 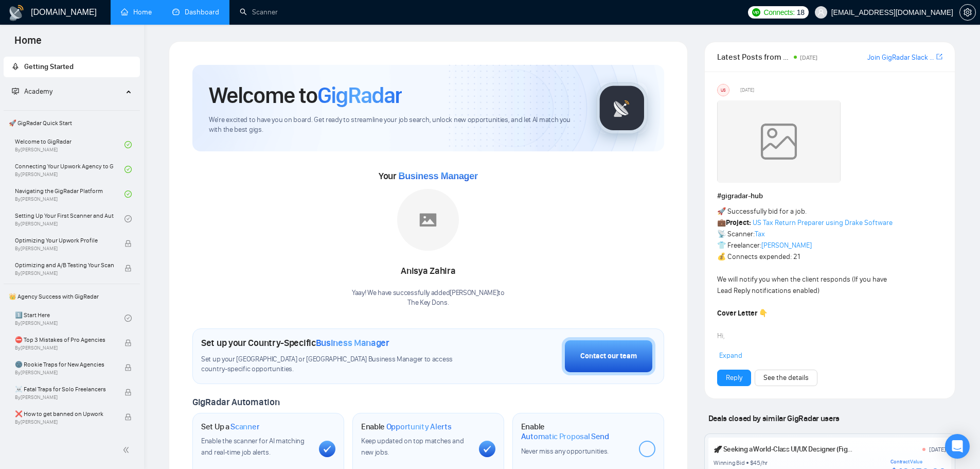 I want to click on span: Getting Started, so click(x=49, y=66).